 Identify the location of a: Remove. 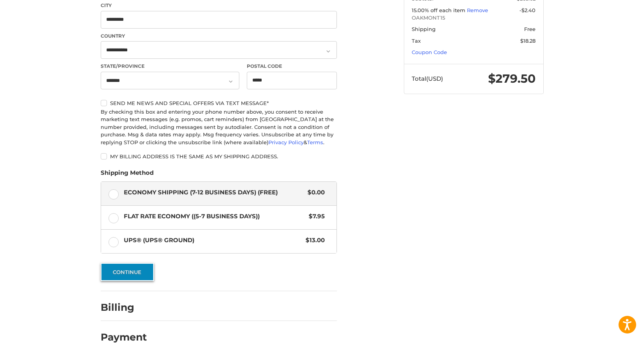
(478, 10).